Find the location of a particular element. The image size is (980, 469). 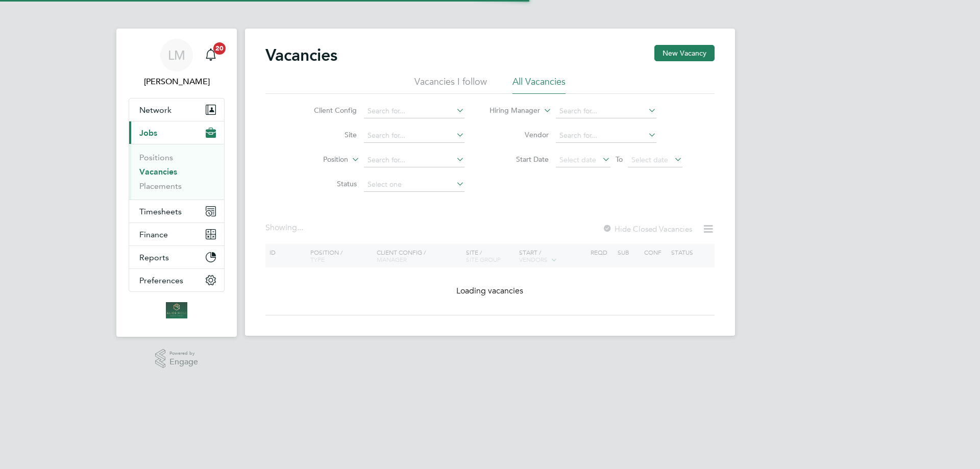

span: LM is located at coordinates (177, 55).